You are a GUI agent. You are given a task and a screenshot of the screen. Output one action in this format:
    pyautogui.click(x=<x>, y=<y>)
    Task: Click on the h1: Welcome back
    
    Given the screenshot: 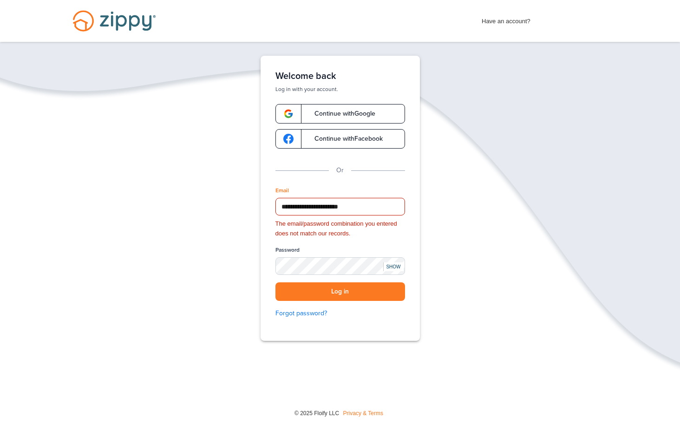 What is the action you would take?
    pyautogui.click(x=340, y=76)
    